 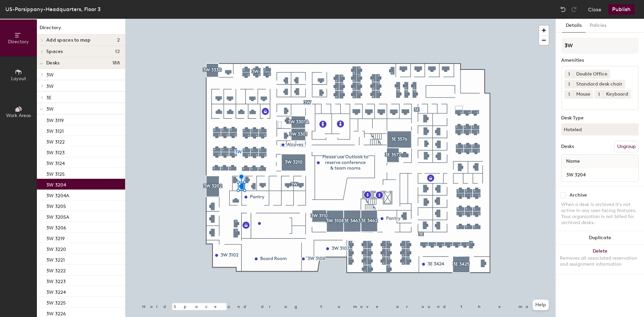 I want to click on span: 188, so click(x=116, y=63).